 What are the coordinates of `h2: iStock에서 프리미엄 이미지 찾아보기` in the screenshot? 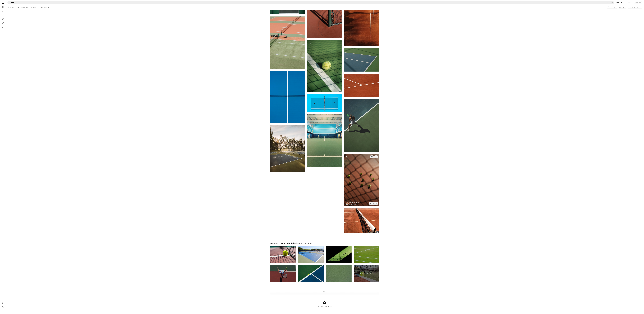 It's located at (325, 243).